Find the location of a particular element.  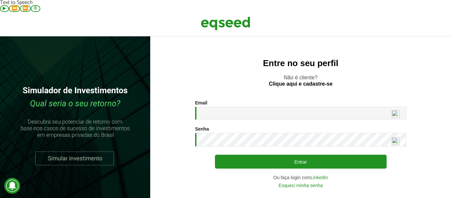

a: Clique aqui e cadastre-se is located at coordinates (300, 84).